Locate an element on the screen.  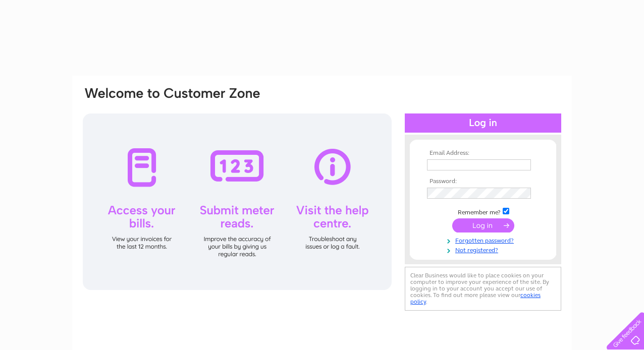
input: Submit is located at coordinates (483, 226).